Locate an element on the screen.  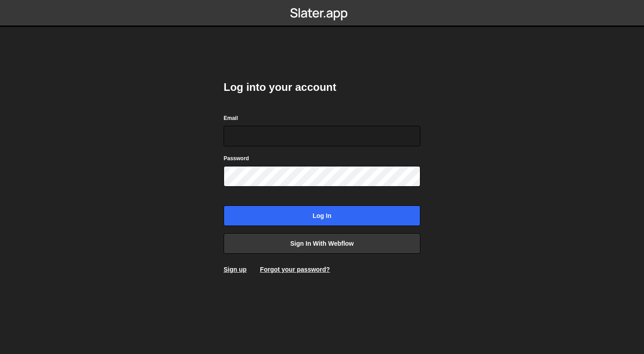
h2: Log into your account is located at coordinates (322, 87).